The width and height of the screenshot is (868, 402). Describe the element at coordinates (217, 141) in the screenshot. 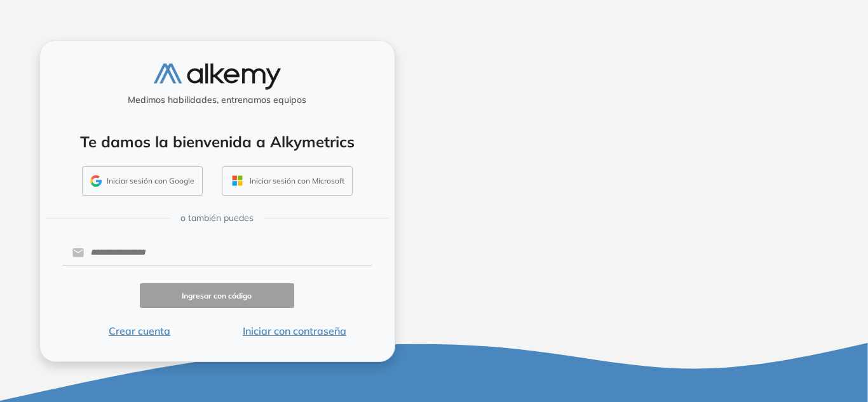

I see `h4: Te damos la bienvenida a Alkymetrics` at that location.